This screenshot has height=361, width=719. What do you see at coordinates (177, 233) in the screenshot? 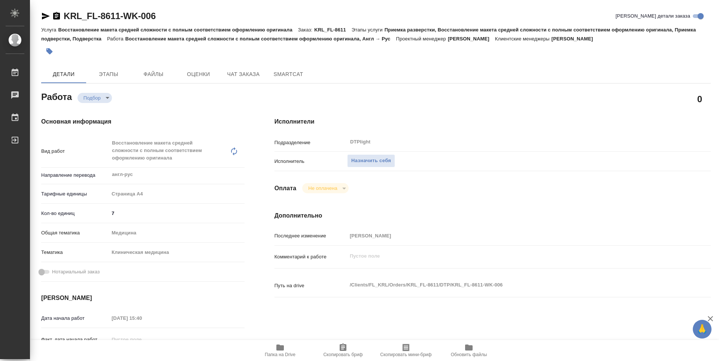
I see `div: Медицина` at bounding box center [177, 233].